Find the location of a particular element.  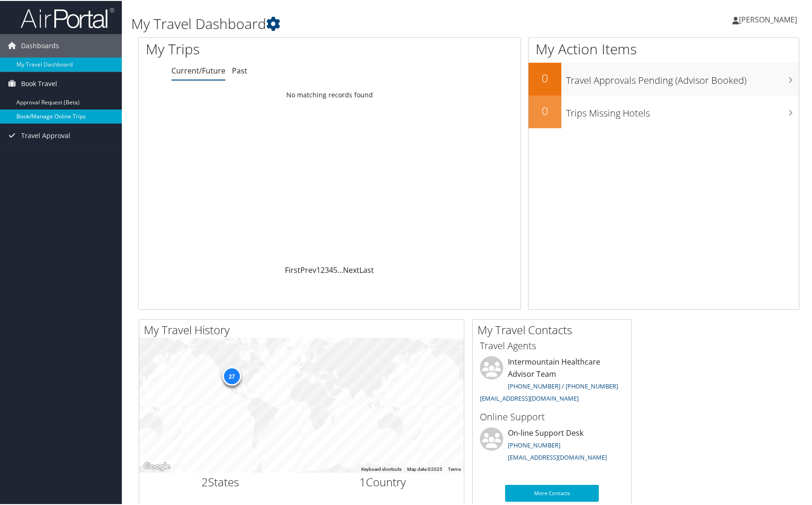

h2: My Travel History is located at coordinates (303, 329).